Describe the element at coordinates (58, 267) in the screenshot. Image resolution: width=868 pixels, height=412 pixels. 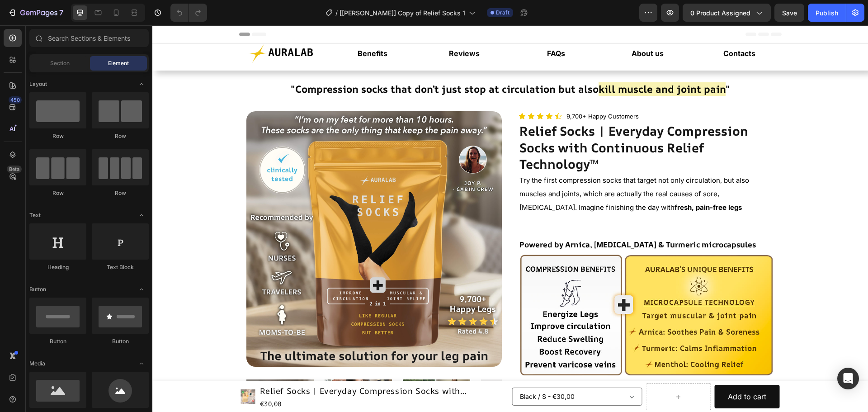
I see `div: Heading` at that location.